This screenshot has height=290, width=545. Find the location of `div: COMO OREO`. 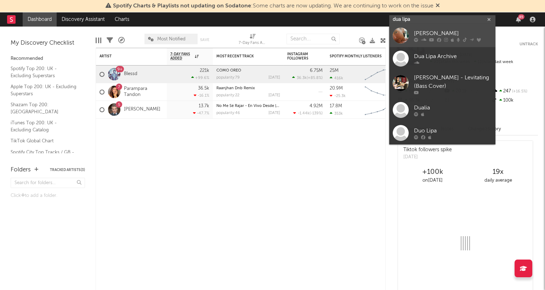

div: COMO OREO is located at coordinates (248, 70).